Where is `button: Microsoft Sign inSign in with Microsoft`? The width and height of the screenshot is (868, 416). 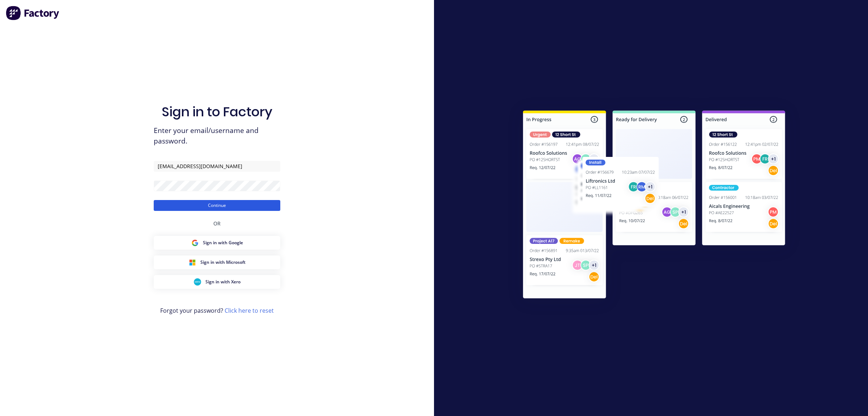
button: Microsoft Sign inSign in with Microsoft is located at coordinates (217, 262).